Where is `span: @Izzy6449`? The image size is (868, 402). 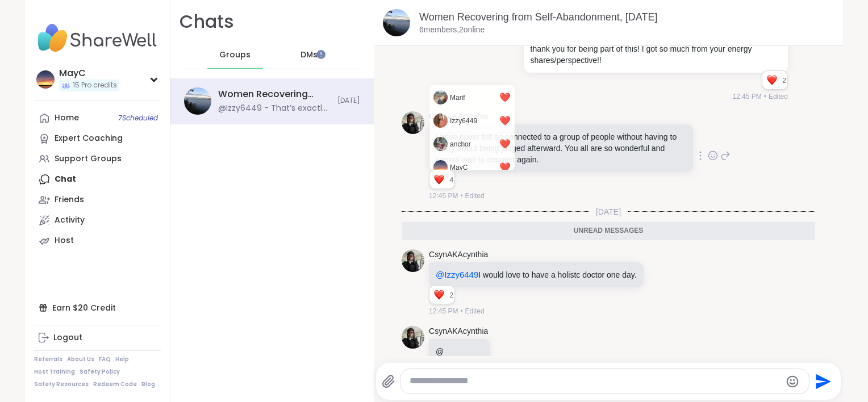 span: @Izzy6449 is located at coordinates (457, 274).